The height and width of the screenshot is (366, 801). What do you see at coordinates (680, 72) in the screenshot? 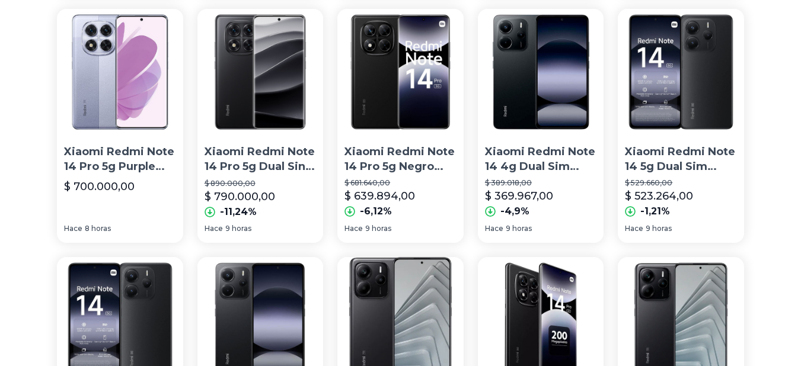
I see `img: Xiaomi Redmi Note 14 5g Dual Sim 256gb + 8gb Ram Negro` at bounding box center [680, 72].